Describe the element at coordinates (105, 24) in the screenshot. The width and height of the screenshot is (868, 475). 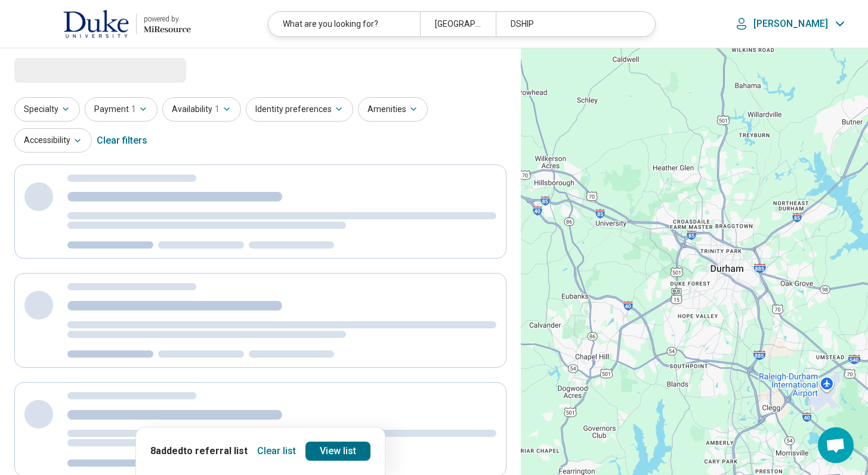
I see `a: Duke Universitypowered by` at that location.